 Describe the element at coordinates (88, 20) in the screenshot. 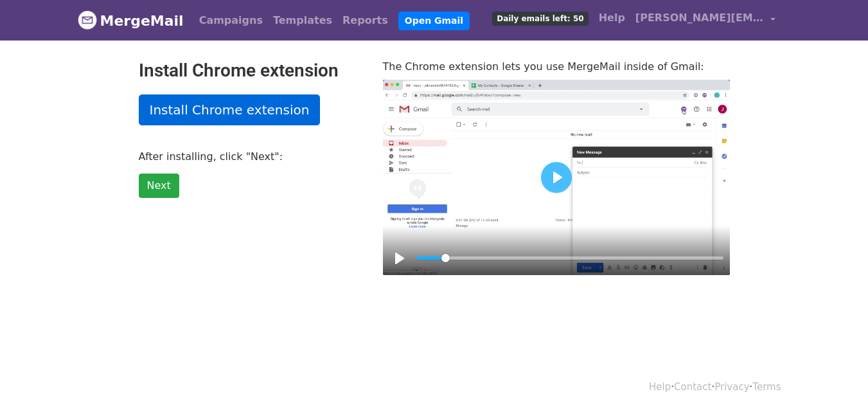

I see `img: MergeMail logo` at that location.